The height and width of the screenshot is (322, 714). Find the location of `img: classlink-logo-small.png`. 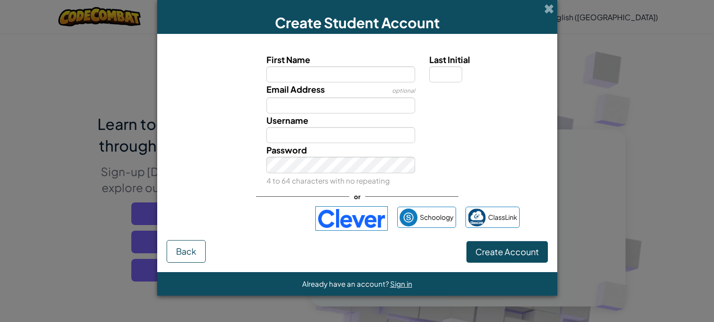

img: classlink-logo-small.png is located at coordinates (477, 217).